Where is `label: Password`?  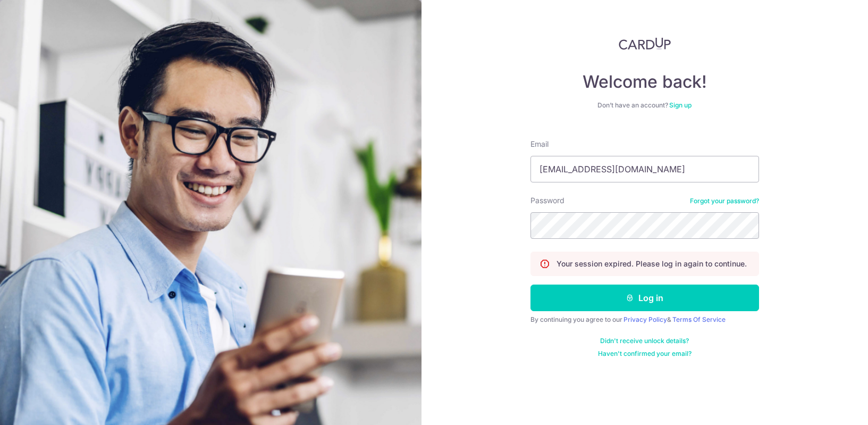 label: Password is located at coordinates (548, 201).